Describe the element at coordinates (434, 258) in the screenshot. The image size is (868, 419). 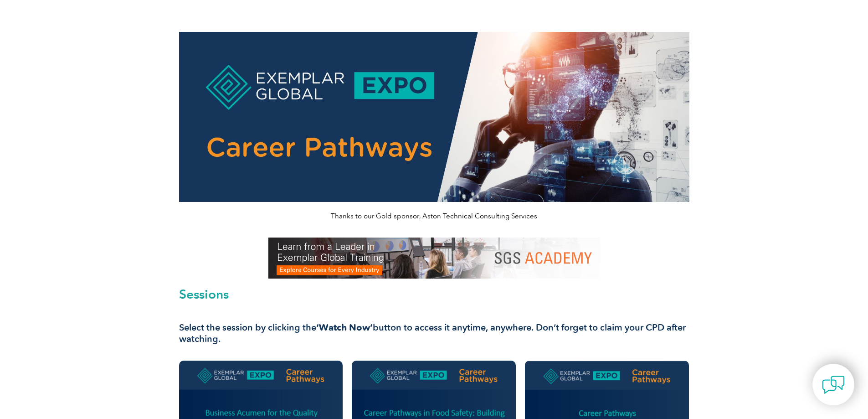
I see `img: SGS` at that location.